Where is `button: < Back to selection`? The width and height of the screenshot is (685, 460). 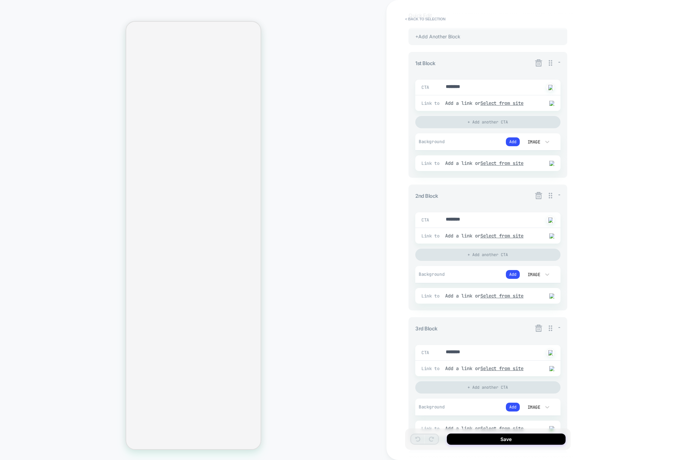
button: < Back to selection is located at coordinates (425, 19).